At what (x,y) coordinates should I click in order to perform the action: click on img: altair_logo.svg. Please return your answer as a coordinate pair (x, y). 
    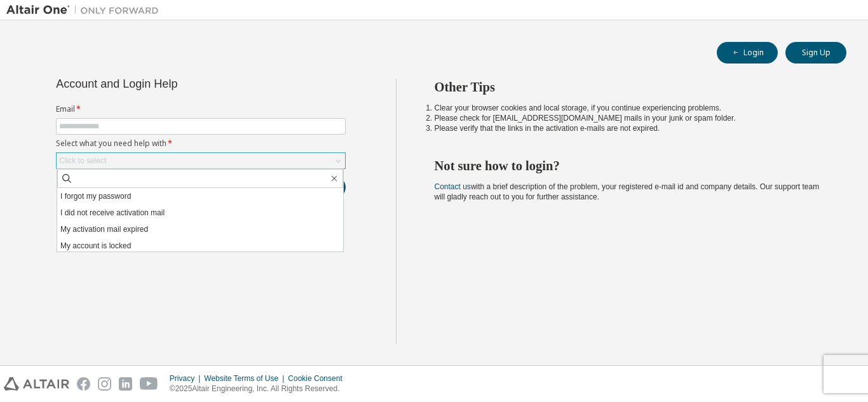
    Looking at the image, I should click on (36, 384).